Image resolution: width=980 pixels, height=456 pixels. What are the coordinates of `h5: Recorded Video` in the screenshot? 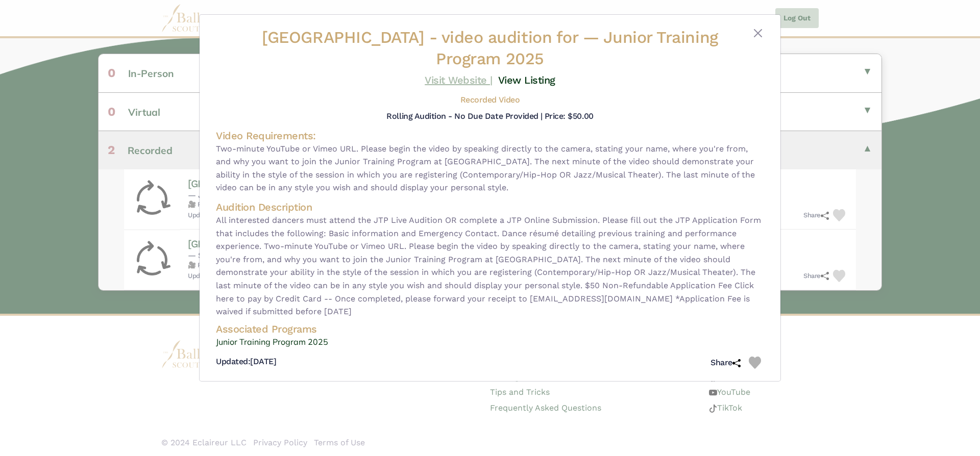 It's located at (490, 100).